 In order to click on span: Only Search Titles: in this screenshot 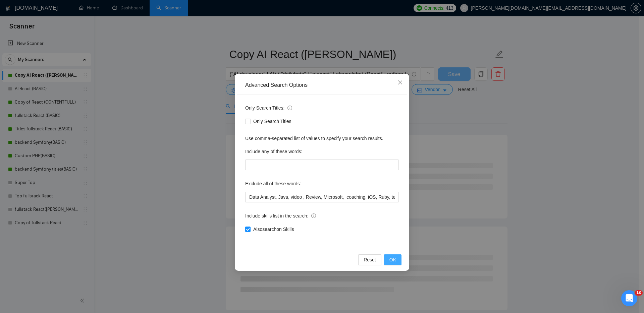, I will do `click(269, 108)`.